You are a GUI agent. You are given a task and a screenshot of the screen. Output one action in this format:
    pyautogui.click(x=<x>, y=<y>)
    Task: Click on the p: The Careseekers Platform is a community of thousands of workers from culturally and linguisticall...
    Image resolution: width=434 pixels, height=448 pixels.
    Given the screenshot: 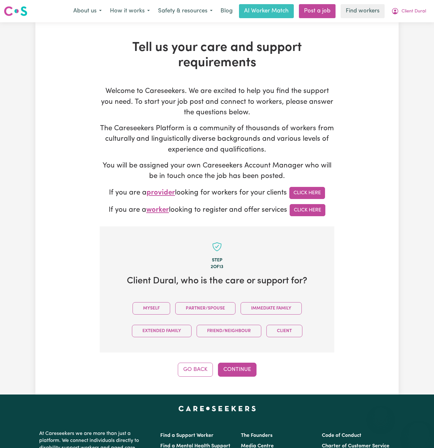 What is the action you would take?
    pyautogui.click(x=217, y=139)
    